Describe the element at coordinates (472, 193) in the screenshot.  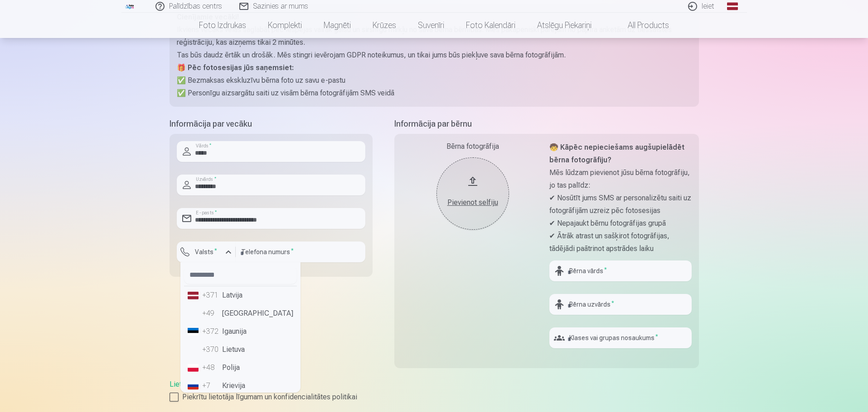
I see `button: Pievienot selfiju` at that location.